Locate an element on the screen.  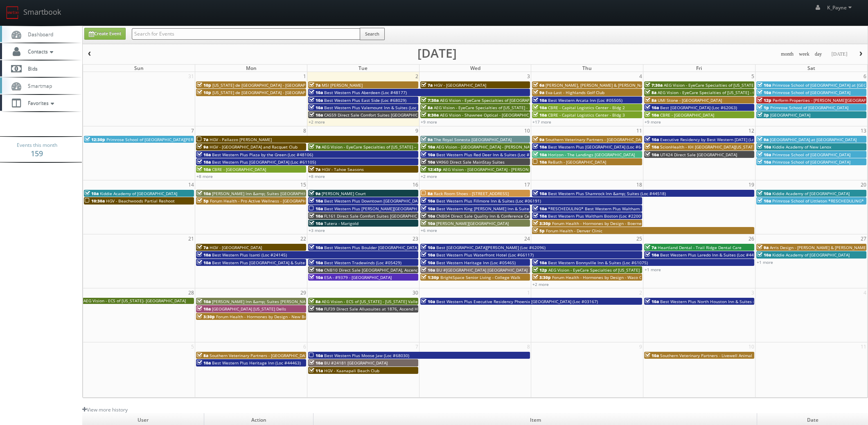
span: Best Western Plus Laredo Inn & Suites (Loc #44702) is located at coordinates (711, 254).